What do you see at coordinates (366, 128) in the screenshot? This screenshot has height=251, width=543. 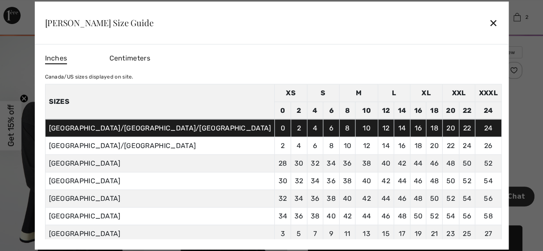 I see `td: 10` at bounding box center [366, 128].